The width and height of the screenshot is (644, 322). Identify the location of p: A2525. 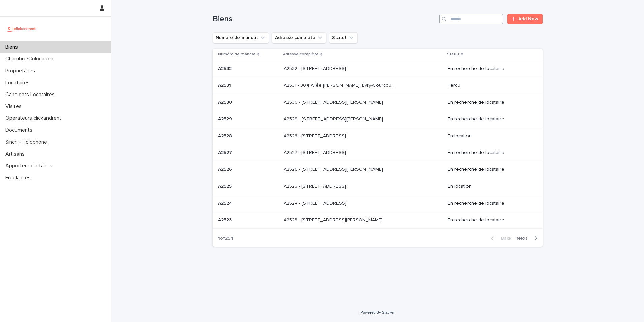
(225, 186).